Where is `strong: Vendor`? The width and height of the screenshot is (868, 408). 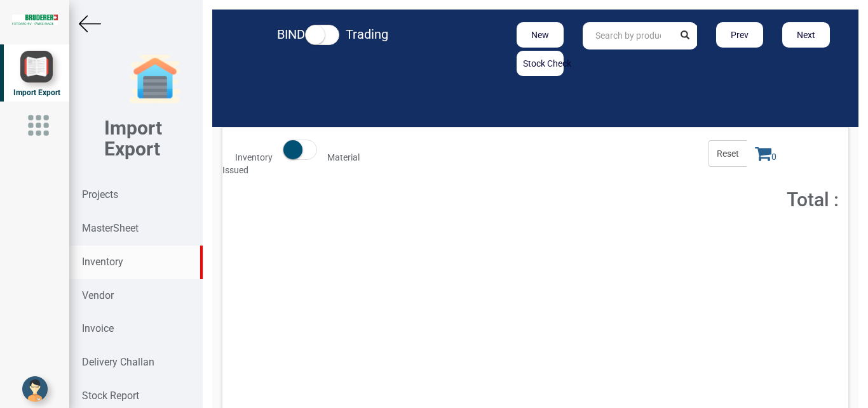
strong: Vendor is located at coordinates (98, 295).